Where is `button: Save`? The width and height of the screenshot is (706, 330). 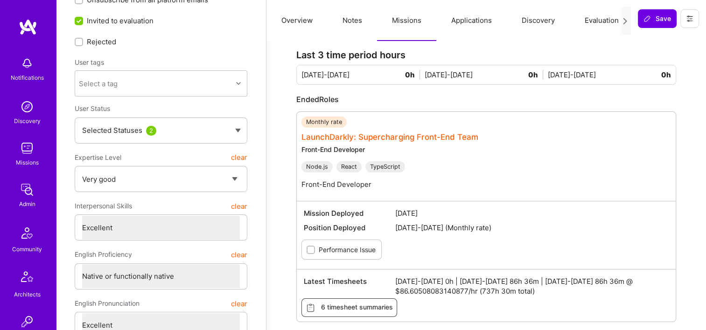 button: Save is located at coordinates (657, 19).